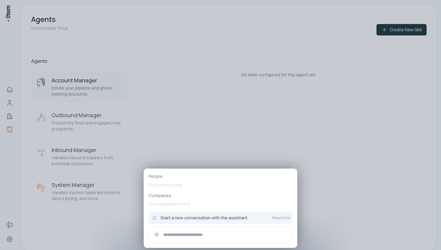  What do you see at coordinates (221, 185) in the screenshot?
I see `p: No people found` at bounding box center [221, 185].